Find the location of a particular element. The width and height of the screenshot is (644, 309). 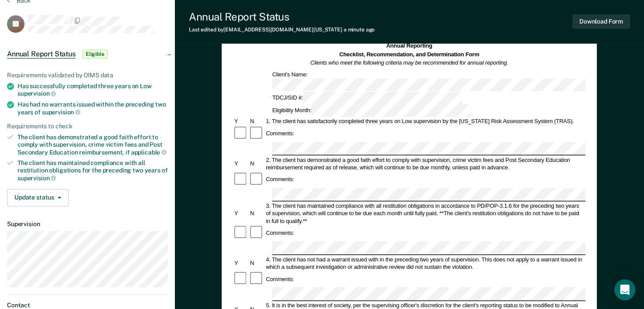

div: Requirements validated by OIMS data is located at coordinates (88, 75).